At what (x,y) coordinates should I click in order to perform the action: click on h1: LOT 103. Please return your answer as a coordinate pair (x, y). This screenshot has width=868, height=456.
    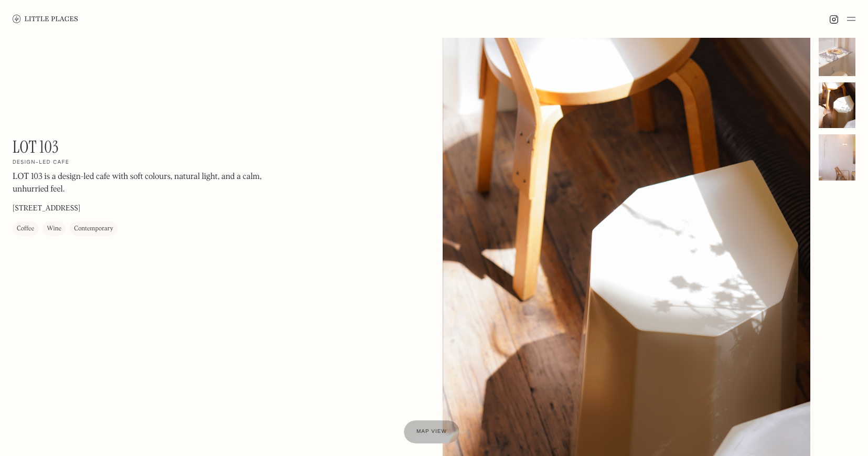
    Looking at the image, I should click on (36, 147).